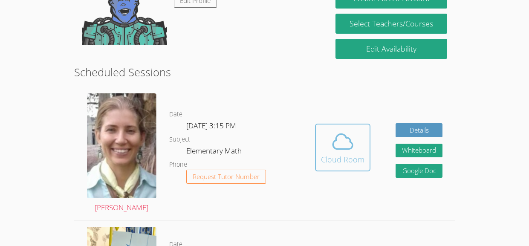  What do you see at coordinates (215, 152) in the screenshot?
I see `dd: Elementary Math` at bounding box center [215, 152].